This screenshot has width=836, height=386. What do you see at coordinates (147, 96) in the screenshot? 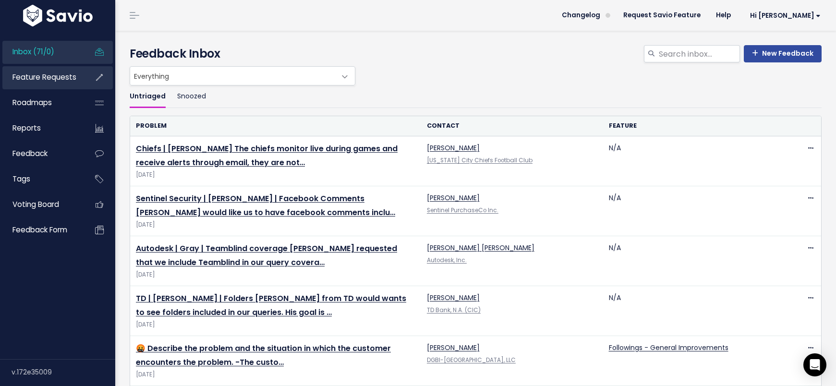
I see `a: Untriaged` at bounding box center [147, 96].